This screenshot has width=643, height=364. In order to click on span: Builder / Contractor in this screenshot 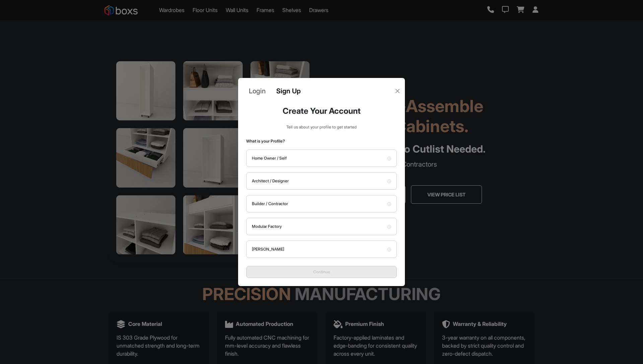, I will do `click(270, 204)`.